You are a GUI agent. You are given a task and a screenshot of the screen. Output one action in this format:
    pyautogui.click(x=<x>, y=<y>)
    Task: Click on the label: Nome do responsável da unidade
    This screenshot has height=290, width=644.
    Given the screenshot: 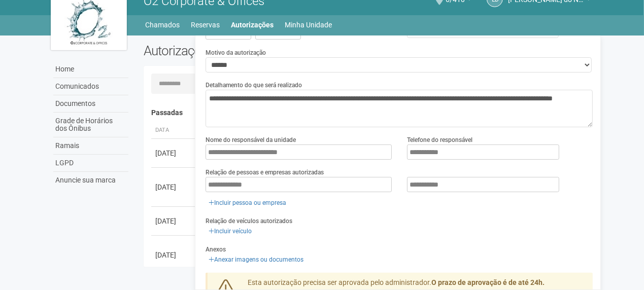 What is the action you would take?
    pyautogui.click(x=251, y=140)
    